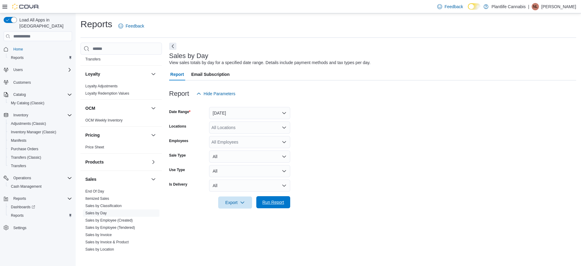 This screenshot has height=266, width=581. Describe the element at coordinates (107, 94) in the screenshot. I see `a: Loyalty Redemption Values` at that location.